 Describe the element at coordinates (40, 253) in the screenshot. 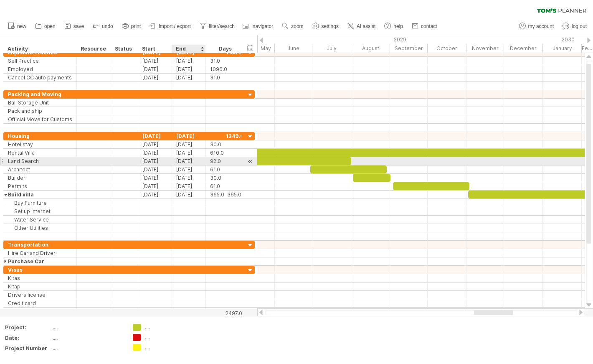

I see `div: Hire Car and Driver` at that location.